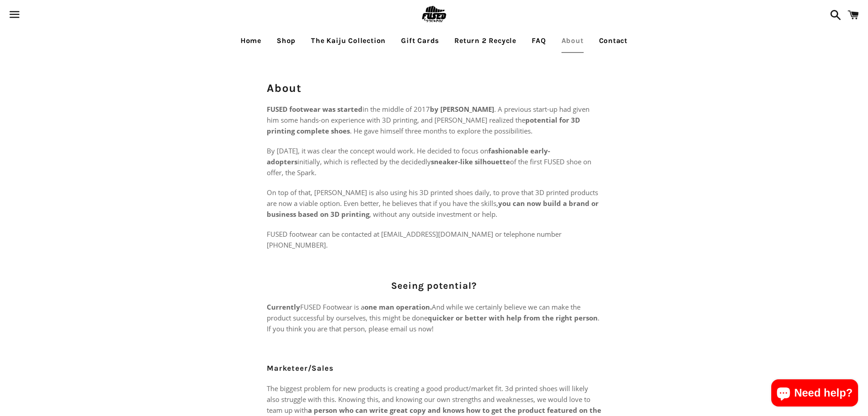 Image resolution: width=868 pixels, height=416 pixels. Describe the element at coordinates (315, 109) in the screenshot. I see `strong: FUSED footwear was started` at that location.